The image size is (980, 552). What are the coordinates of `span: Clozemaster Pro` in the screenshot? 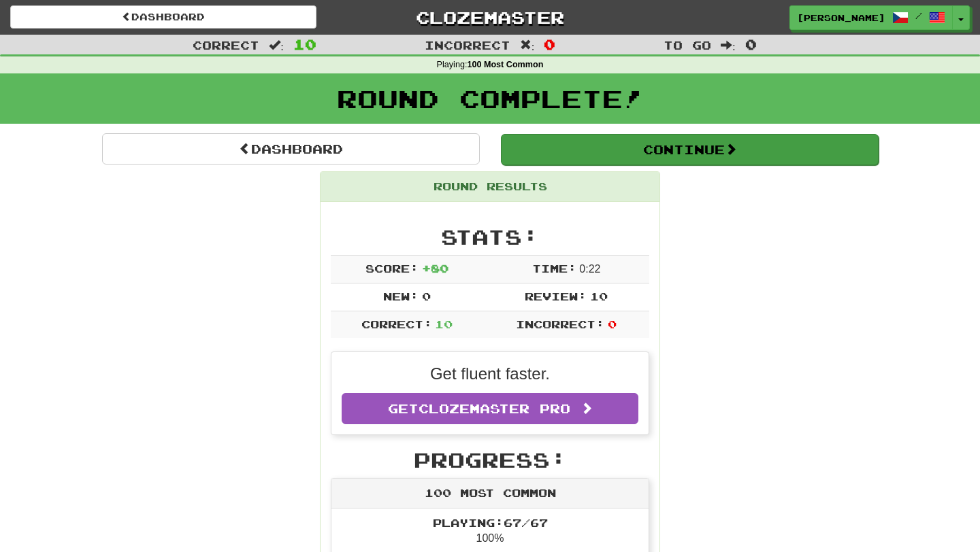 It's located at (494, 408).